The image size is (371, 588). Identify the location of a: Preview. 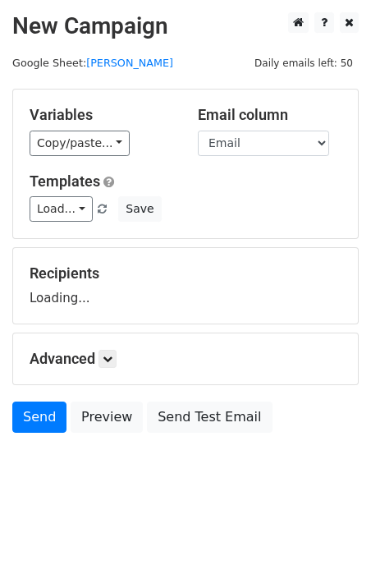
(106, 417).